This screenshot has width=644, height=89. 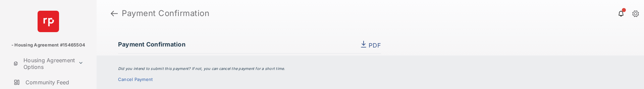 I want to click on div: Did you intend to submit this payment? If not, you can cancel the payment for a short time., so click(x=371, y=69).